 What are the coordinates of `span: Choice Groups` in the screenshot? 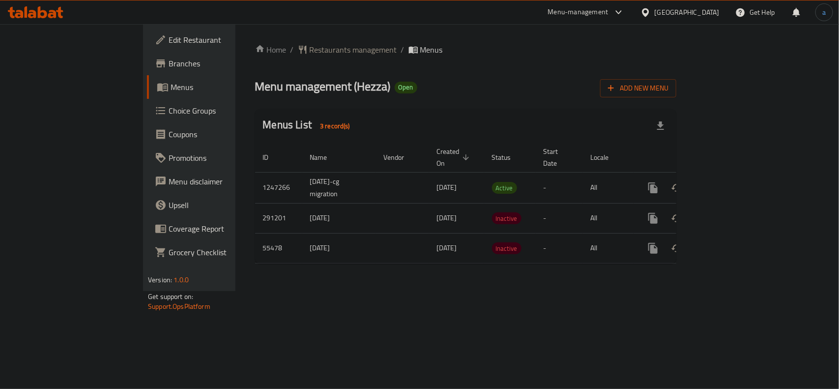 It's located at (222, 111).